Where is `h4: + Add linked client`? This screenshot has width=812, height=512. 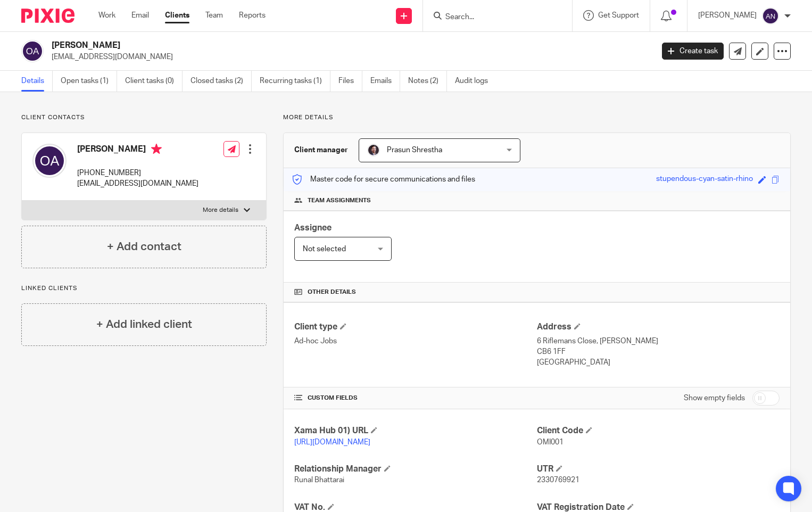 h4: + Add linked client is located at coordinates (144, 324).